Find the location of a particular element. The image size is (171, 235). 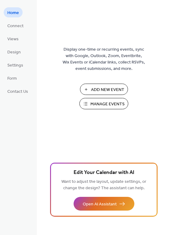

span: Add New Event is located at coordinates (108, 90).